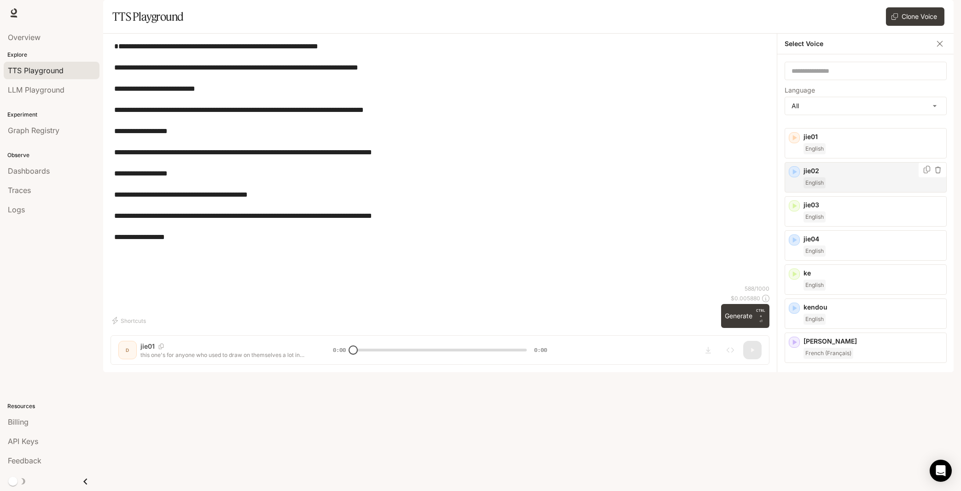 This screenshot has height=491, width=961. Describe the element at coordinates (873, 205) in the screenshot. I see `p: jie03` at that location.